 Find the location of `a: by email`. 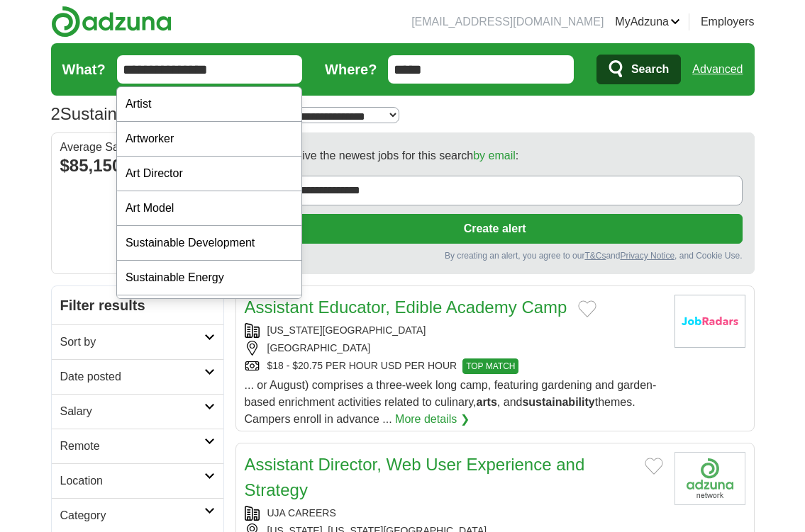

a: by email is located at coordinates (494, 155).